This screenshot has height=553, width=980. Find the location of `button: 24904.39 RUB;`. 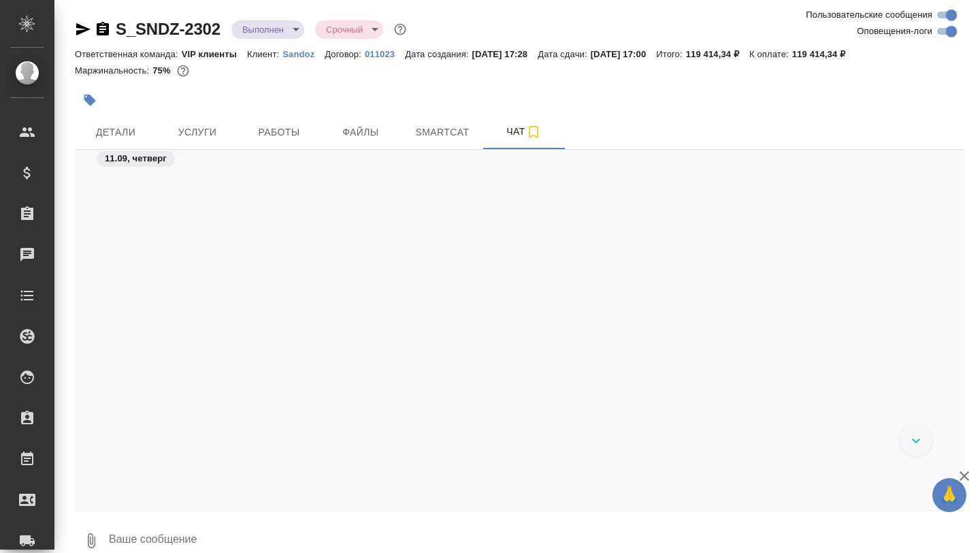

button: 24904.39 RUB; is located at coordinates (183, 71).